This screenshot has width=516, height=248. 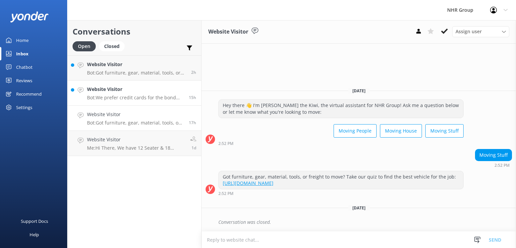 What do you see at coordinates (400, 131) in the screenshot?
I see `button: Moving House` at bounding box center [400, 131].